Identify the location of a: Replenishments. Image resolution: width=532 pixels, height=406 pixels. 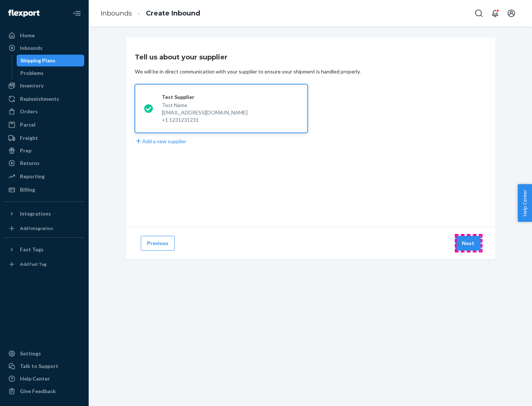
(44, 99).